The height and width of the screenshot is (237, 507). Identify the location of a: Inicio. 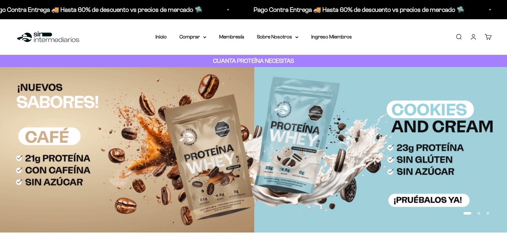
(161, 36).